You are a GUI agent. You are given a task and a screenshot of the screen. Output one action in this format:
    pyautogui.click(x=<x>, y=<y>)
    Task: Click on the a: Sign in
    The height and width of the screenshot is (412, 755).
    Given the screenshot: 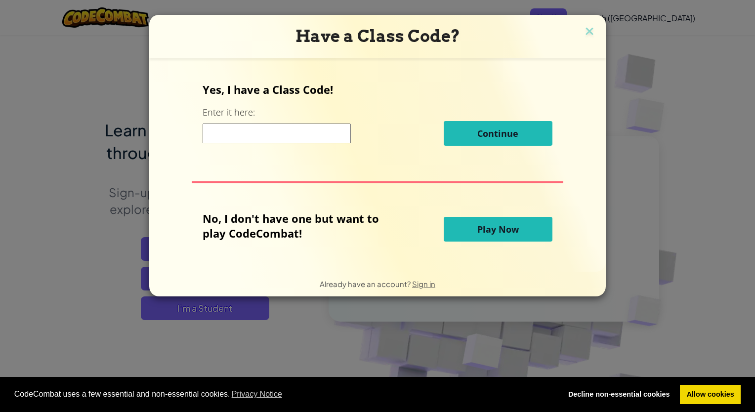 What is the action you would take?
    pyautogui.click(x=423, y=284)
    